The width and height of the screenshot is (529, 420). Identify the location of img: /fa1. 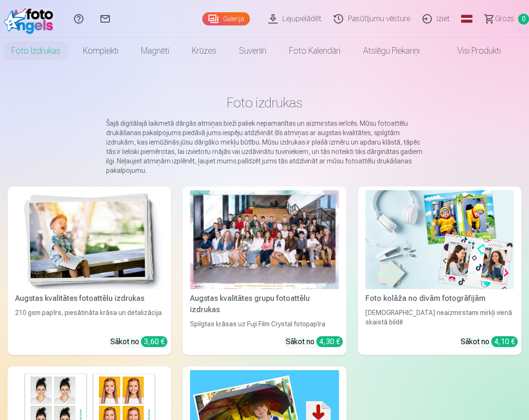
(31, 19).